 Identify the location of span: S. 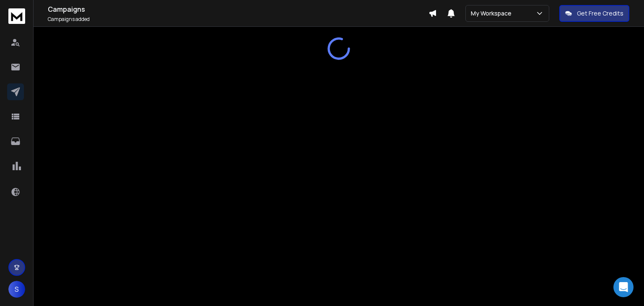
(17, 289).